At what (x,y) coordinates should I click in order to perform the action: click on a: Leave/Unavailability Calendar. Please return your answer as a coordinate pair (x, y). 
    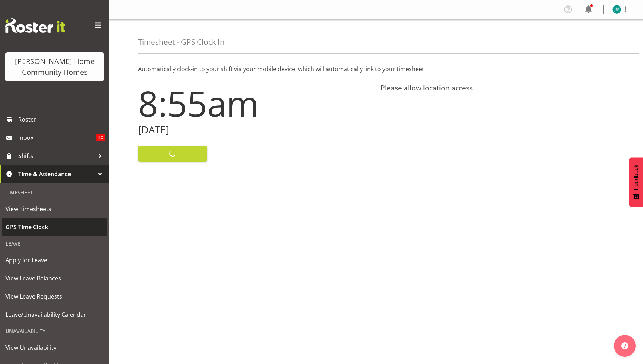
    Looking at the image, I should click on (55, 314).